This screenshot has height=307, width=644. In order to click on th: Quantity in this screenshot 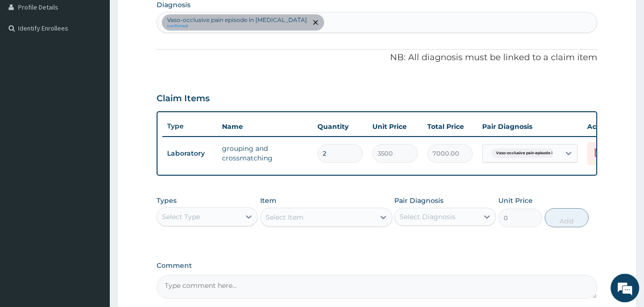, I will do `click(340, 126)`.